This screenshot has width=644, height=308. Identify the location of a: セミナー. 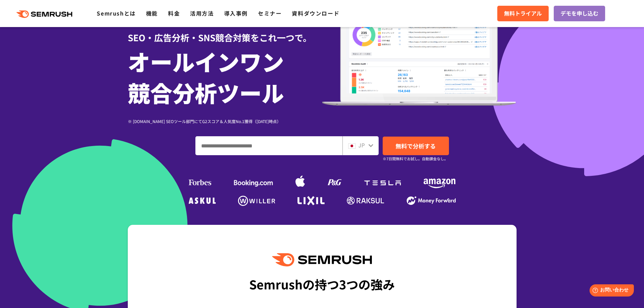
(270, 13).